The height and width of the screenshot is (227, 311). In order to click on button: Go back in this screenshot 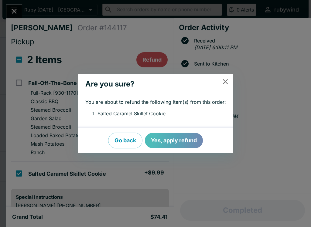, I will do `click(125, 140)`.